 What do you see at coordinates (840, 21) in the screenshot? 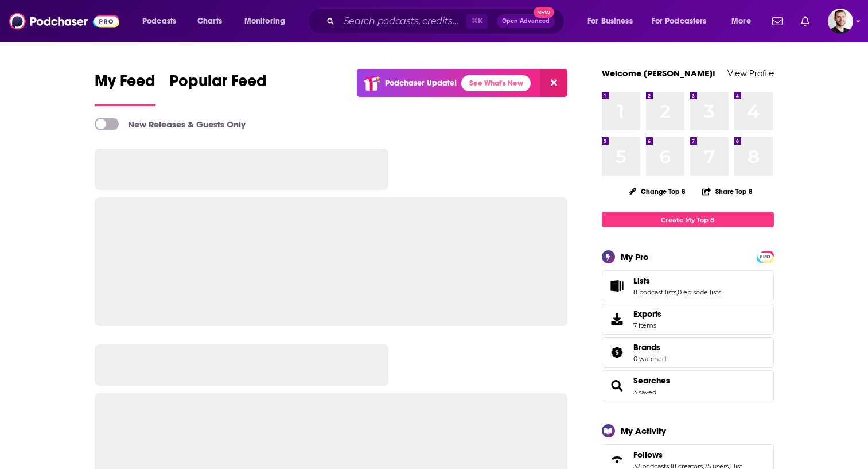
I see `button: Show profile menu` at bounding box center [840, 21].